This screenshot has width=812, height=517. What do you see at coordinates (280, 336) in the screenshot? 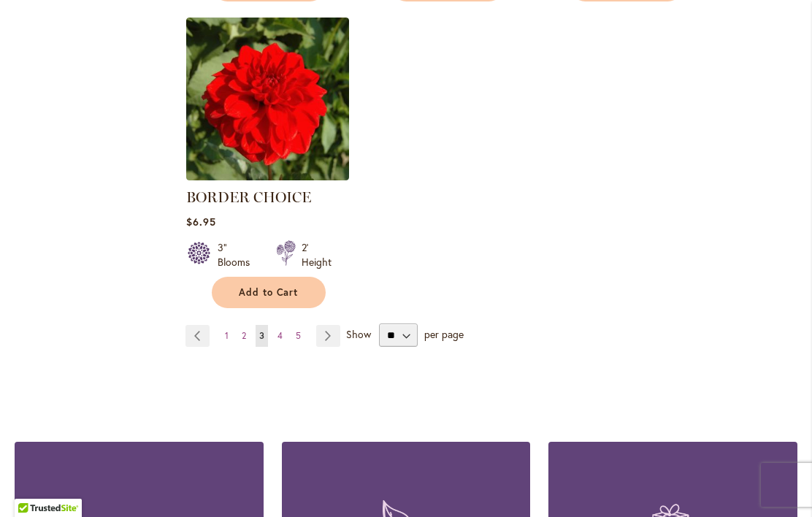
I see `a: 4` at bounding box center [280, 336].